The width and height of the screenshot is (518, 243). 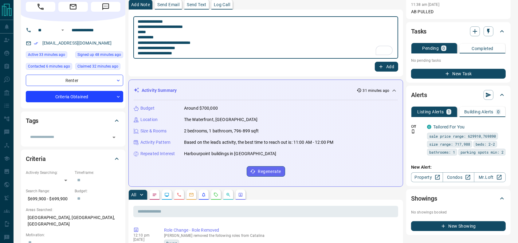 I want to click on p: New Alert:, so click(x=459, y=167).